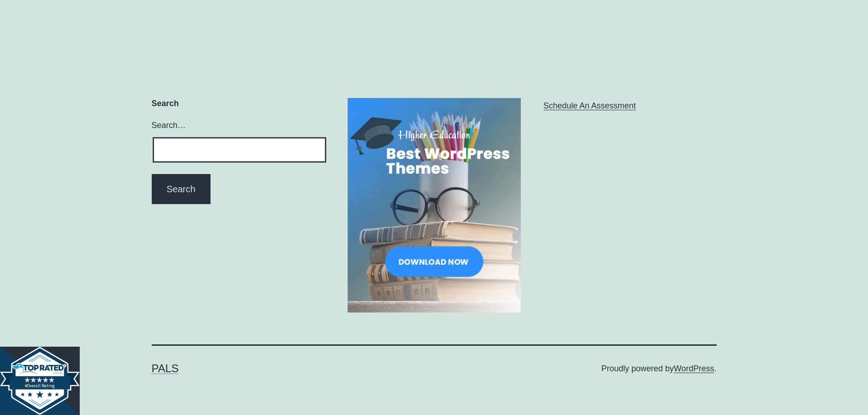 This screenshot has height=415, width=868. What do you see at coordinates (40, 385) in the screenshot?
I see `text: Overall Rating` at bounding box center [40, 385].